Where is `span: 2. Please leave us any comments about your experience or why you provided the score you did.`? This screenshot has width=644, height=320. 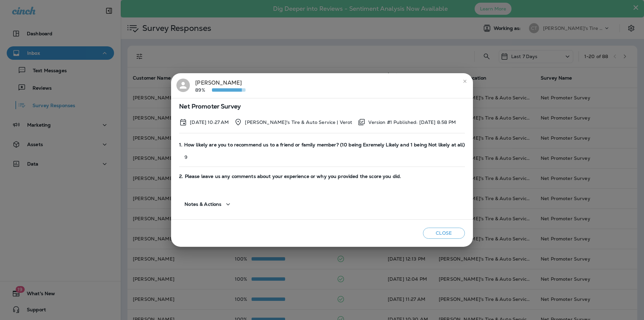
span: 2. Please leave us any comments about your experience or why you provided the score you did. is located at coordinates (322, 176).